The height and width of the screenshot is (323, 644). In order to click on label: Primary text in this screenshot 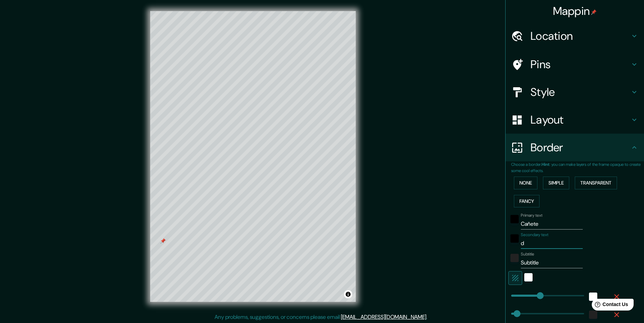, I will do `click(532, 215)`.